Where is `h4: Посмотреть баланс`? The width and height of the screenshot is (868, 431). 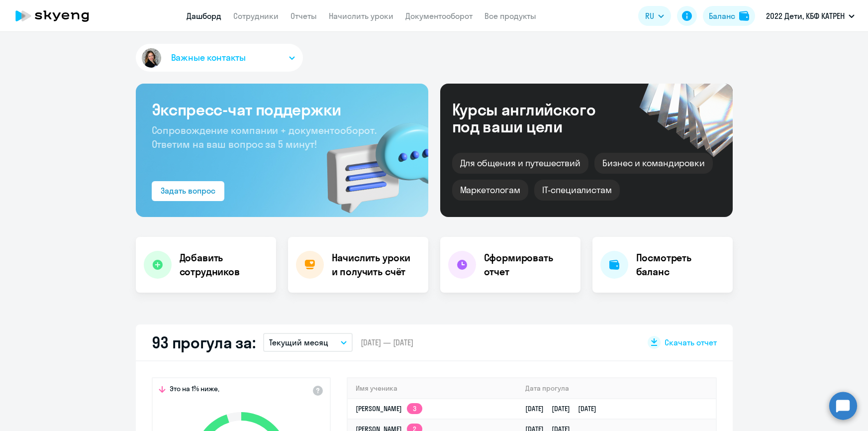 h4: Посмотреть баланс is located at coordinates (681, 265).